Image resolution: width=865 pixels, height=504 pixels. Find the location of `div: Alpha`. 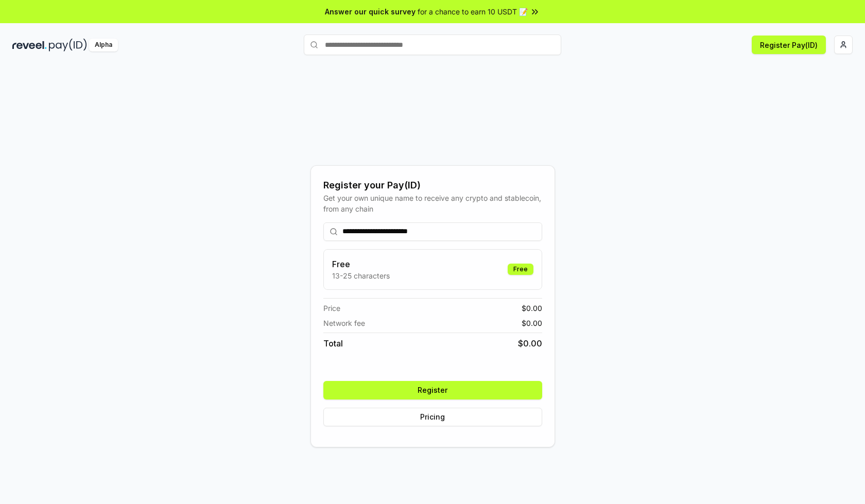

div: Alpha is located at coordinates (104, 45).